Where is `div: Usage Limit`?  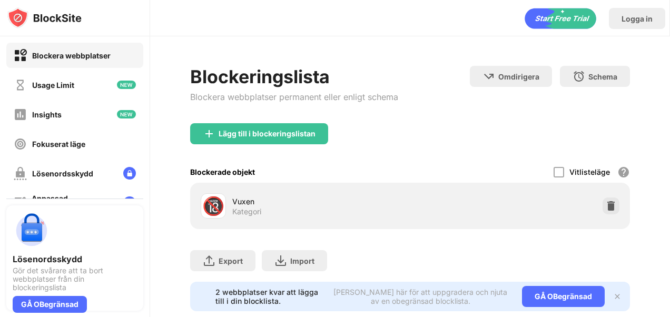 div: Usage Limit is located at coordinates (53, 85).